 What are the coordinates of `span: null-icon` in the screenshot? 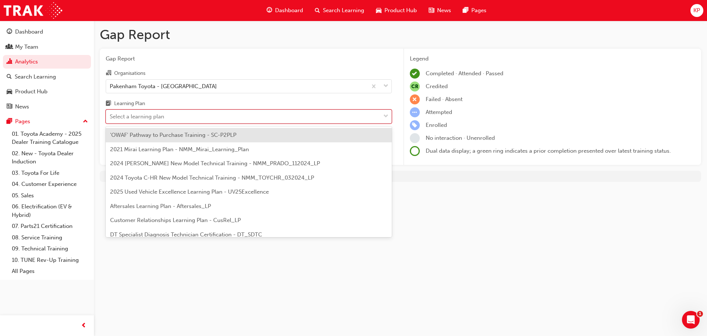 It's located at (415, 86).